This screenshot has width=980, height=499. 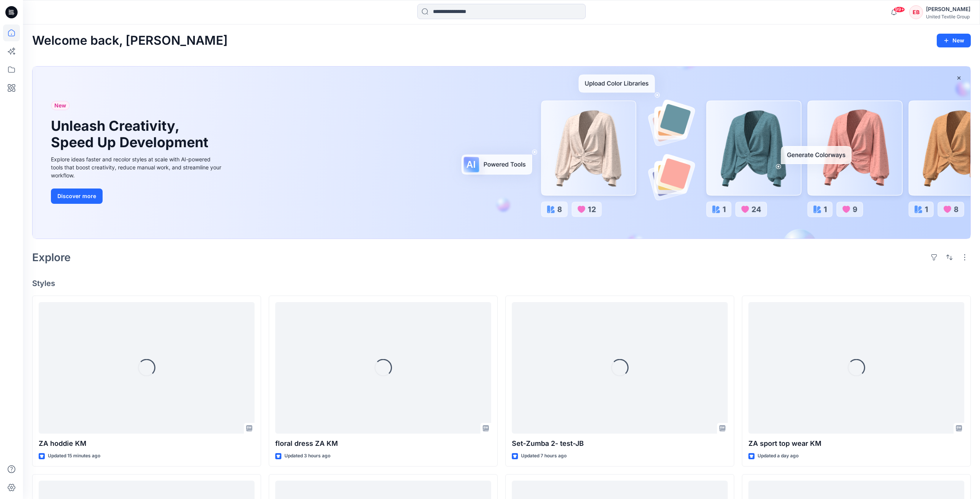 What do you see at coordinates (953, 41) in the screenshot?
I see `button: New` at bounding box center [953, 41].